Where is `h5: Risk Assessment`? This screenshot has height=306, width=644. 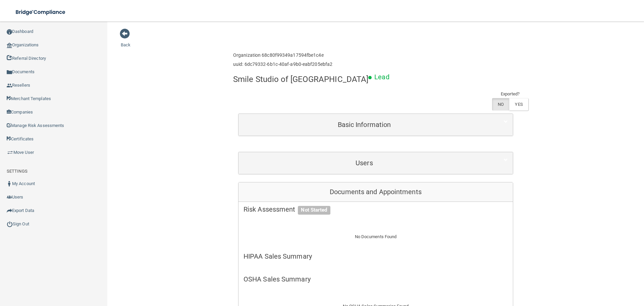
h5: Risk Assessment is located at coordinates (375, 209).